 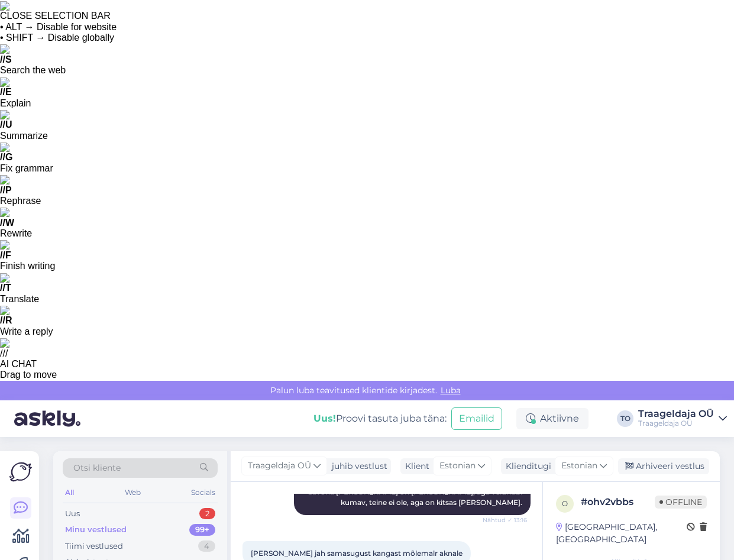 What do you see at coordinates (132, 493) in the screenshot?
I see `div: Web` at bounding box center [132, 493].